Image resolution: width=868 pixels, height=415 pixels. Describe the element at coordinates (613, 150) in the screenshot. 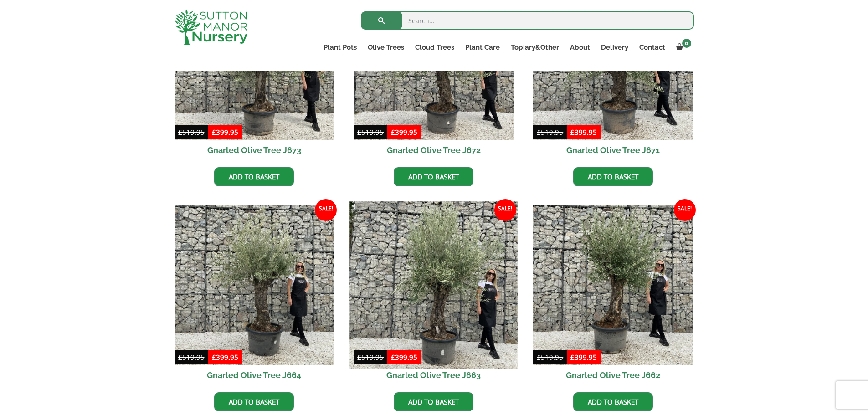

I see `h2: Gnarled Olive Tree J671` at that location.